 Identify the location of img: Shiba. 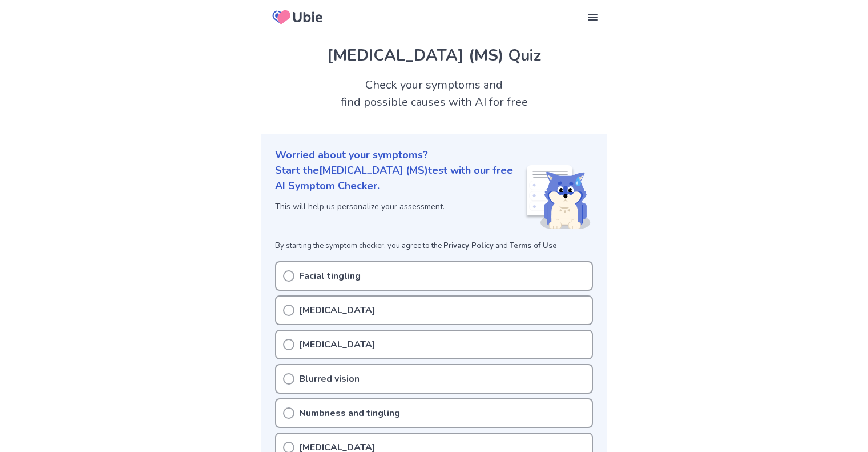
(558, 197).